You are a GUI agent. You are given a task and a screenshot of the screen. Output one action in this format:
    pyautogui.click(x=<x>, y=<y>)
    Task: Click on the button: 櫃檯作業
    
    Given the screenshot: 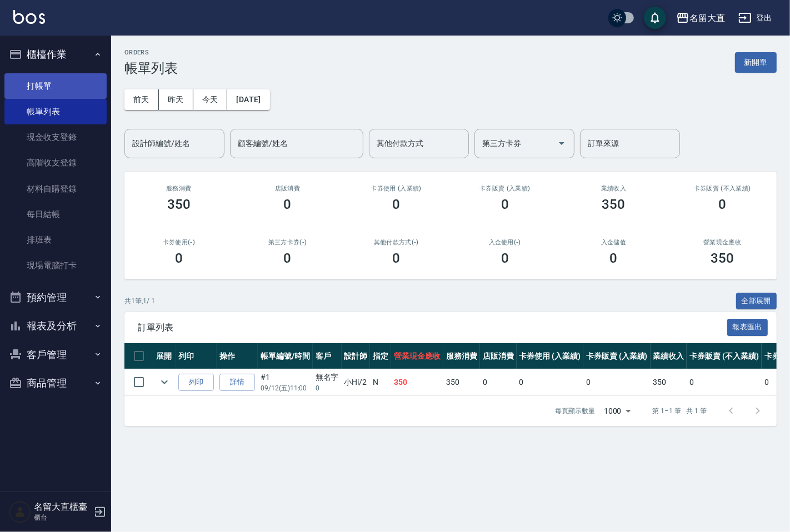 What is the action you would take?
    pyautogui.click(x=56, y=54)
    